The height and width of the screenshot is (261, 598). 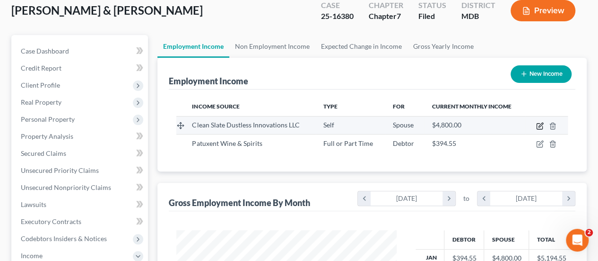 What do you see at coordinates (60, 170) in the screenshot?
I see `span: Unsecured Priority Claims` at bounding box center [60, 170].